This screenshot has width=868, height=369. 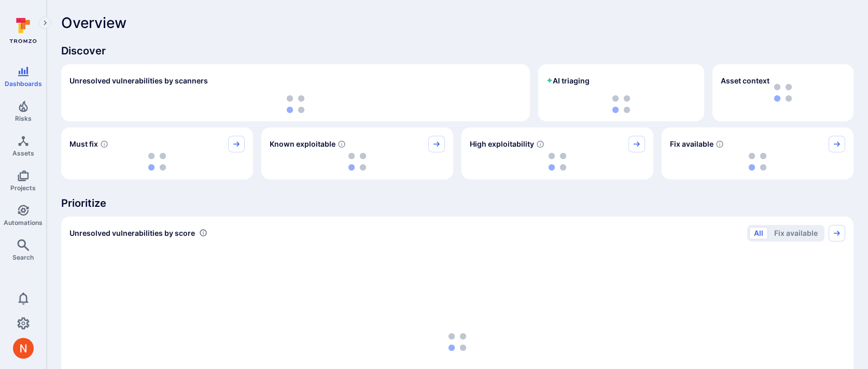 What do you see at coordinates (23, 153) in the screenshot?
I see `span: Assets` at bounding box center [23, 153].